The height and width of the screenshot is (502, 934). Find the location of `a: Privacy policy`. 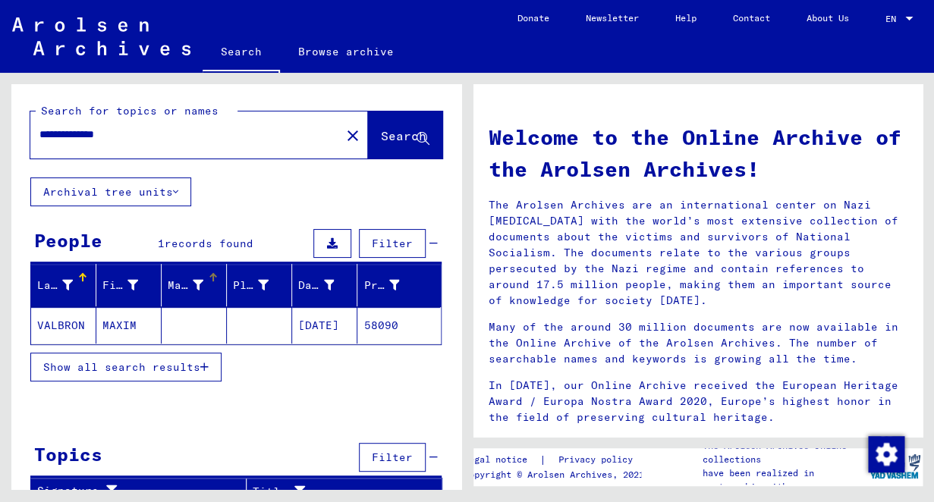

a: Privacy policy is located at coordinates (599, 460).